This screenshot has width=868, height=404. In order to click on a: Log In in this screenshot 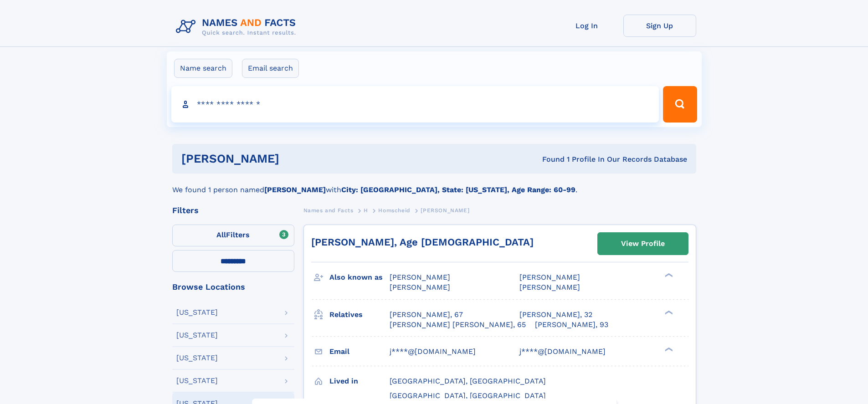, I will do `click(587, 26)`.